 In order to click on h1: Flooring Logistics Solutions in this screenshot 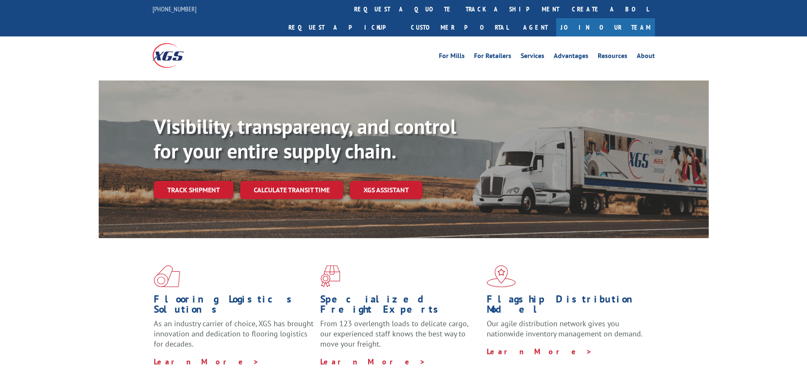, I will do `click(234, 306)`.